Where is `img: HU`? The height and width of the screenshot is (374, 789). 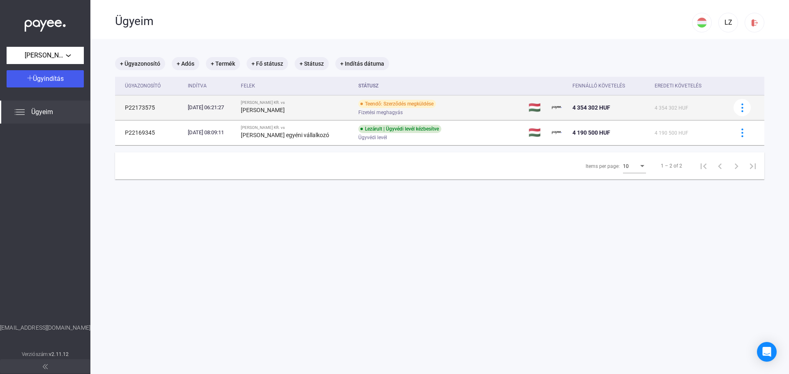 img: HU is located at coordinates (702, 23).